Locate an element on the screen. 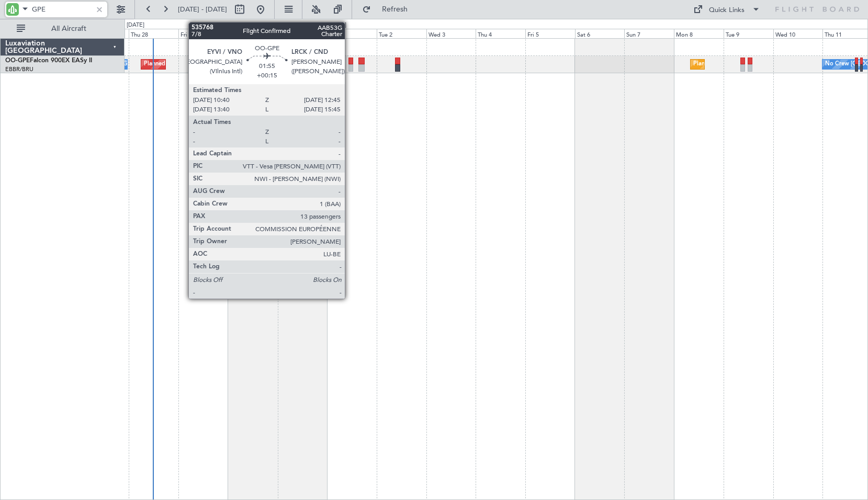 The height and width of the screenshot is (500, 868). div: Tue 2 is located at coordinates (401, 34).